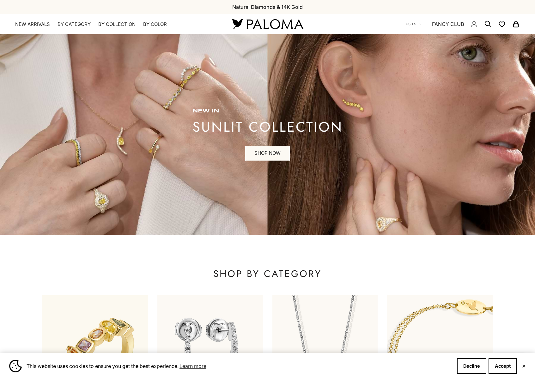 This screenshot has width=535, height=379. I want to click on p: SHOP BY CATEGORY, so click(267, 274).